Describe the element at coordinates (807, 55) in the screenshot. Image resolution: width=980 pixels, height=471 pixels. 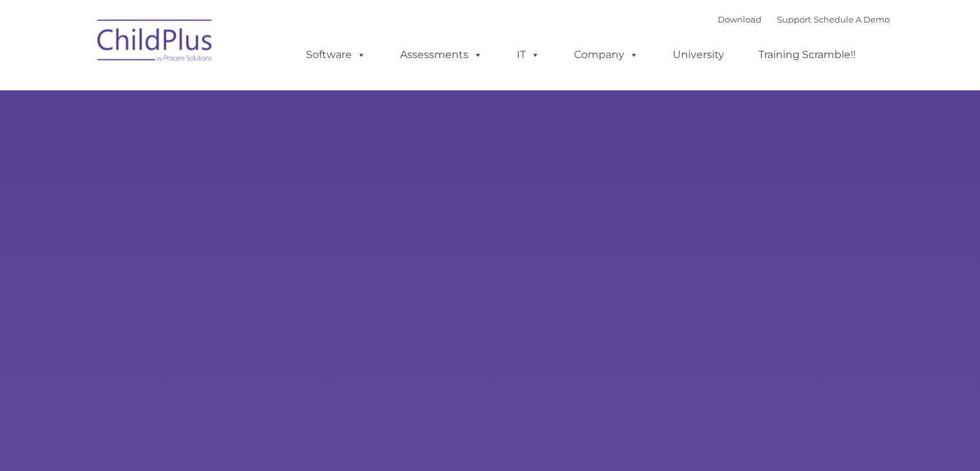
I see `a: Training Scramble!!` at that location.